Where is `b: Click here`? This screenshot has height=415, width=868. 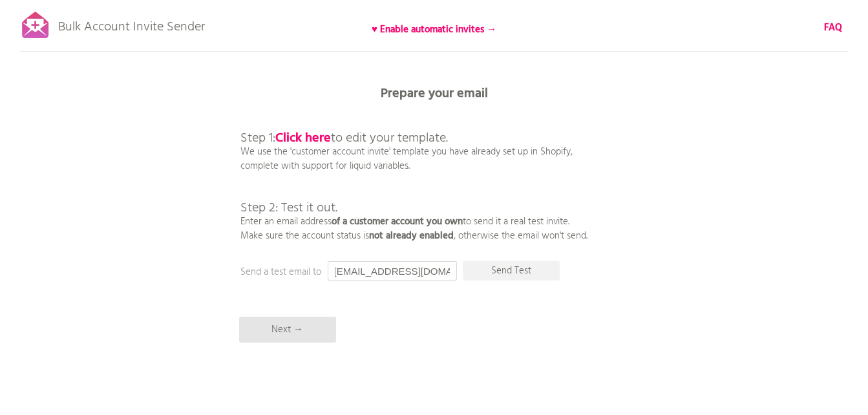 b: Click here is located at coordinates (303, 138).